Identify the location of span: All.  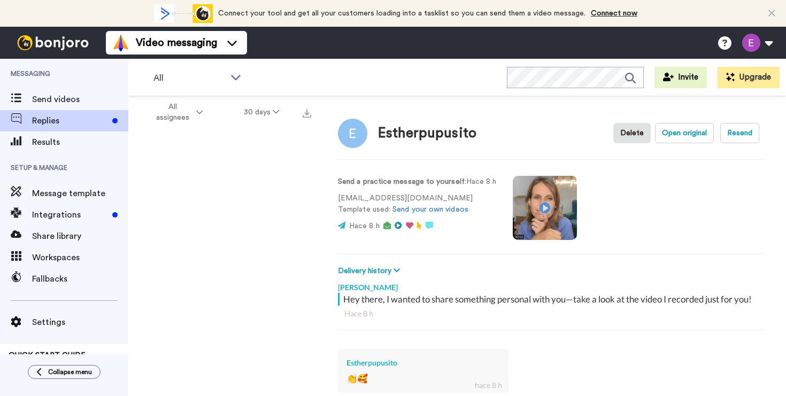
(189, 78).